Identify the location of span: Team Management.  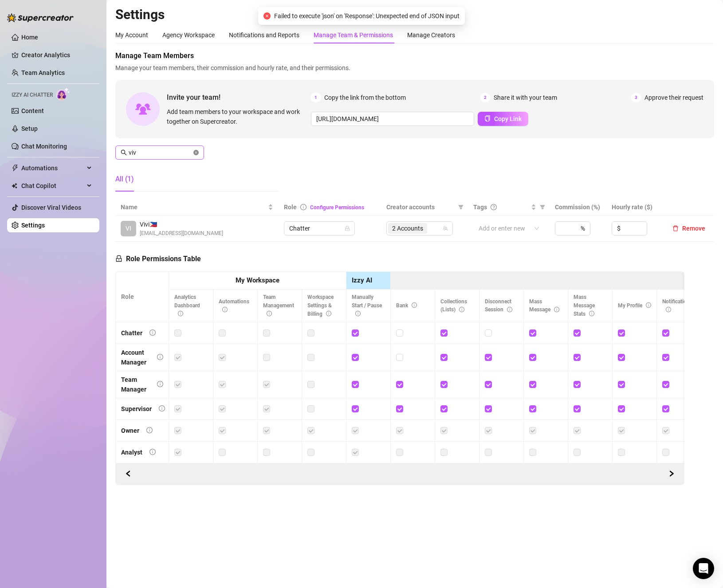
(279, 305).